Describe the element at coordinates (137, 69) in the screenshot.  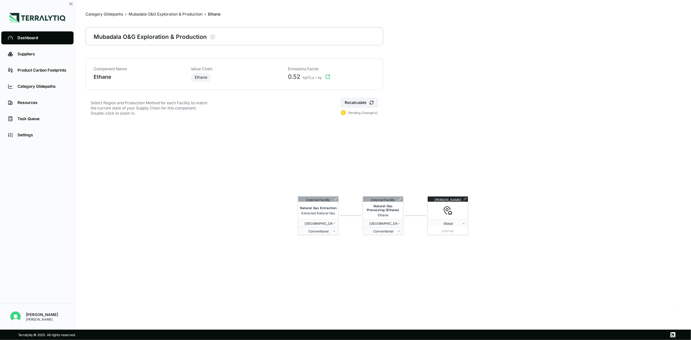
I see `div: Component Name` at that location.